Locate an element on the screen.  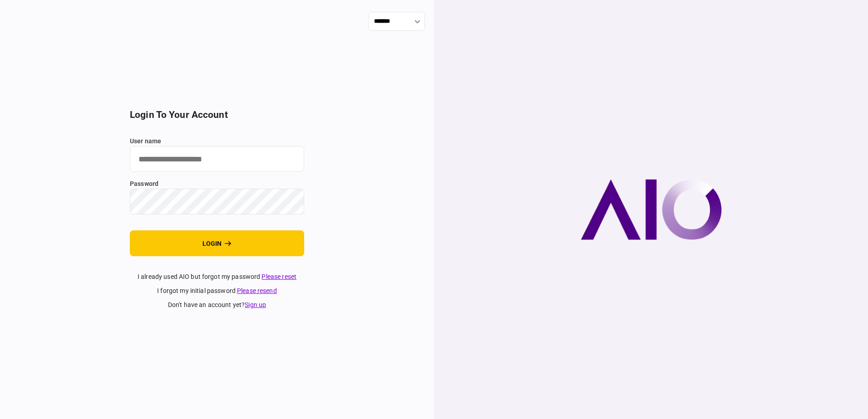
input: user name is located at coordinates (217, 158).